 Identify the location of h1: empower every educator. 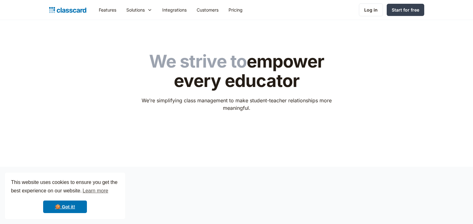
(236, 71).